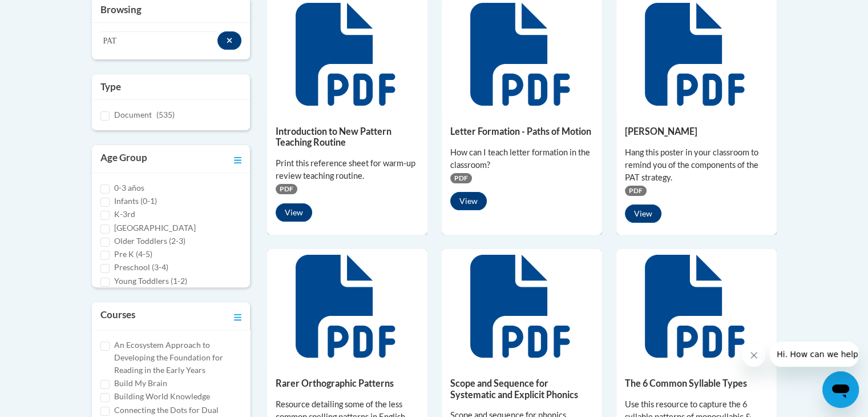  I want to click on button: Search resources, so click(229, 40).